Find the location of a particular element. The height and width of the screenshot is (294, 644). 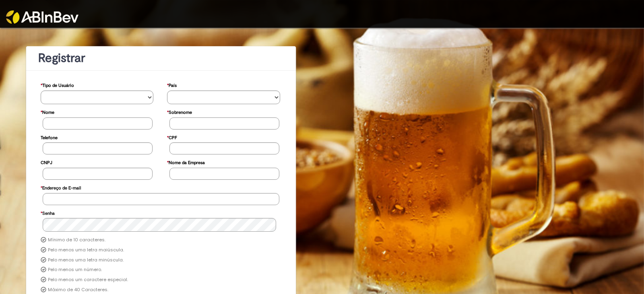

label: Nome is located at coordinates (47, 111).